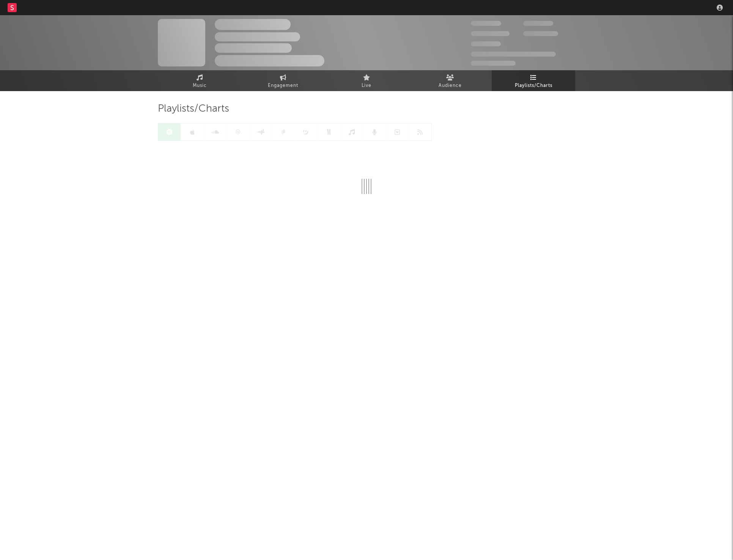 Image resolution: width=733 pixels, height=560 pixels. I want to click on span: 50,000,000 Monthly Listeners, so click(513, 54).